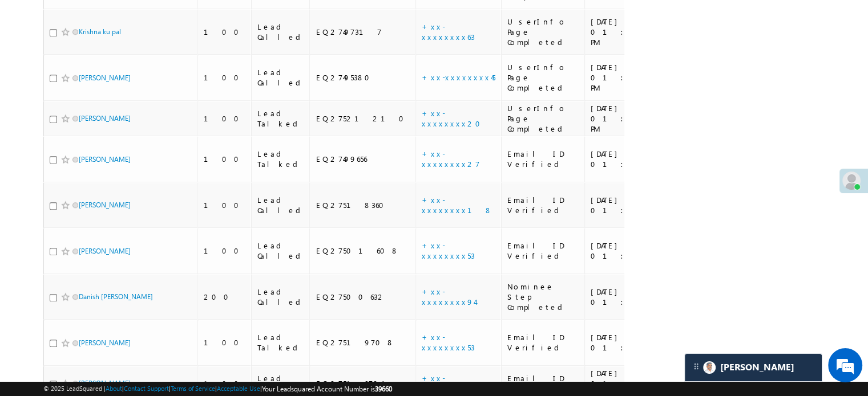 Image resolution: width=868 pixels, height=396 pixels. Describe the element at coordinates (34, 67) in the screenshot. I see `img: d_60004797649_company_0_60004797649` at that location.